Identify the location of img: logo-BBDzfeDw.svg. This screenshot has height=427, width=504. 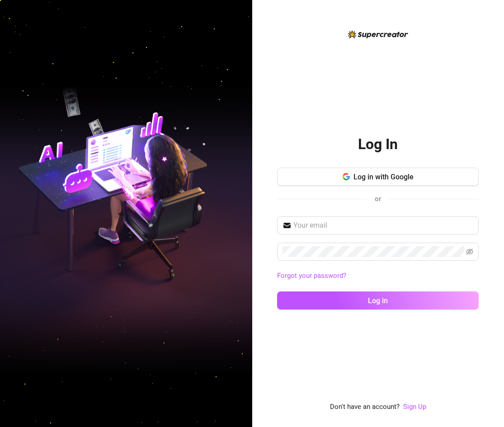
(378, 34).